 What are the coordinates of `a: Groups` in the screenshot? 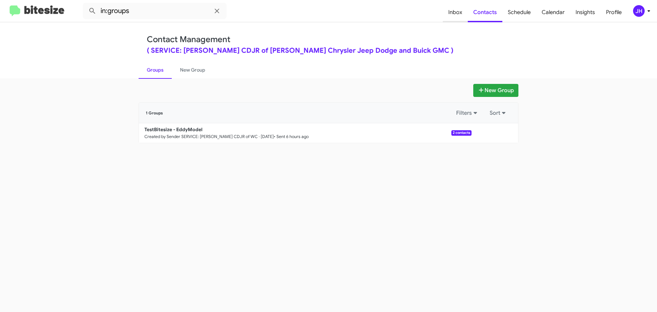 It's located at (155, 70).